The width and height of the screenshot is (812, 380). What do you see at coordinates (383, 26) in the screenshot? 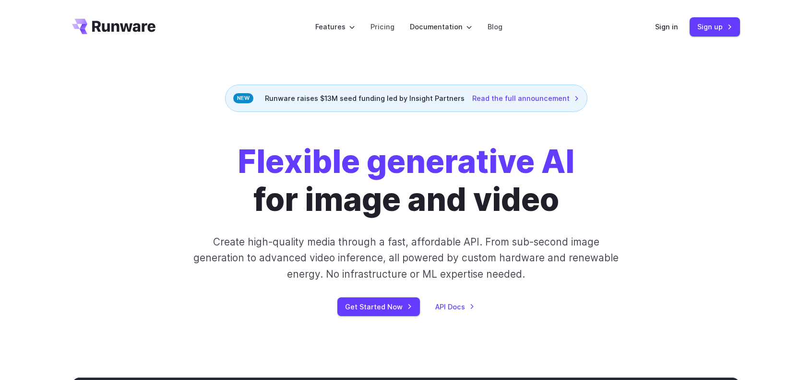
I see `a: Pricing` at bounding box center [383, 26].